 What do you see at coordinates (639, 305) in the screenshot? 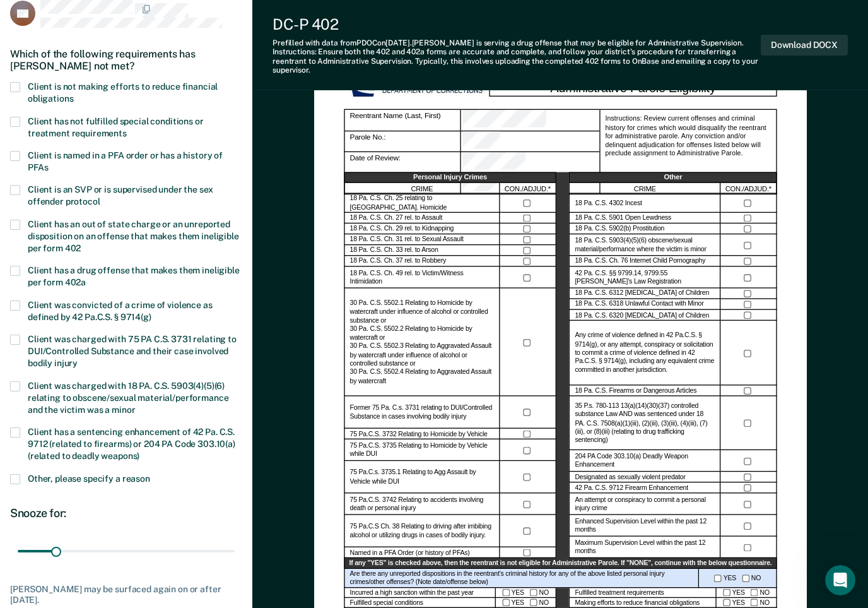
I see `label: 18 Pa. C.S. 6318 Unlawful Contact with Minor` at bounding box center [639, 305].